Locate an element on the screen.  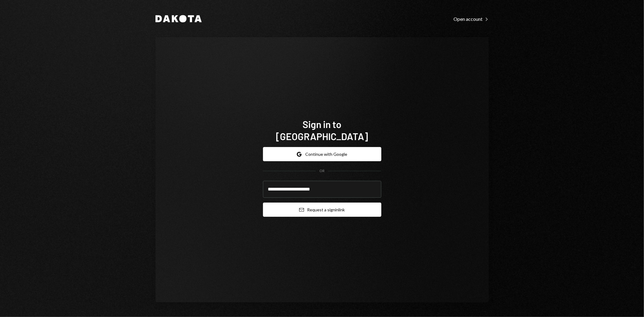
div: OR is located at coordinates (322, 171).